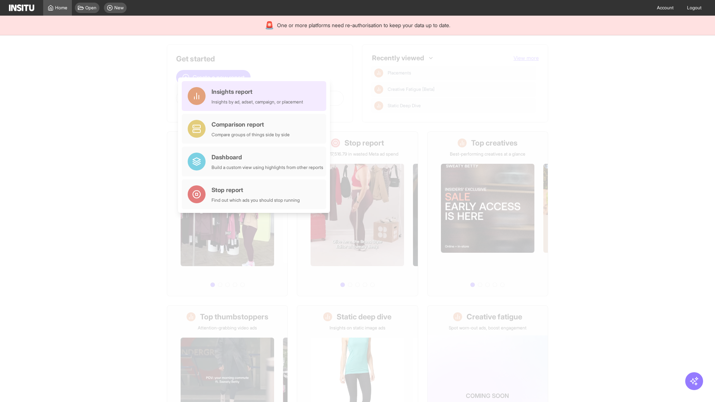  What do you see at coordinates (22, 8) in the screenshot?
I see `img: Logo` at bounding box center [22, 8].